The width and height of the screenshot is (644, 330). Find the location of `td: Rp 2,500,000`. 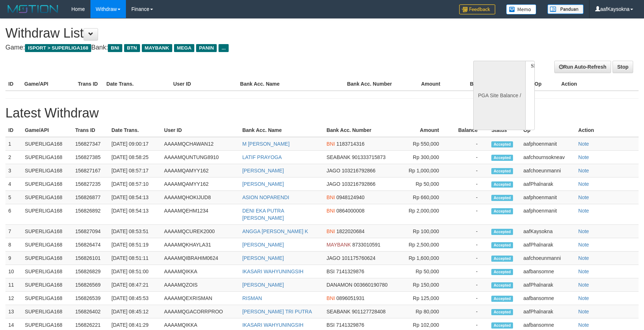

td: Rp 2,500,000 is located at coordinates (427, 245).